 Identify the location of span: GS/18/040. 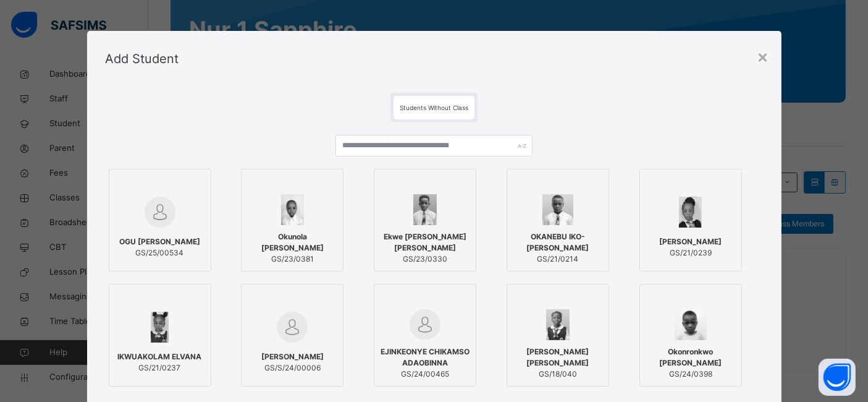
(558, 374).